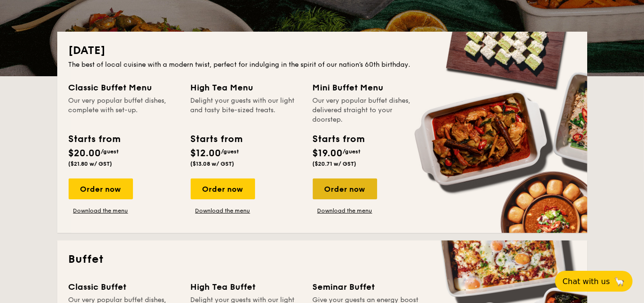 This screenshot has height=303, width=644. What do you see at coordinates (322, 65) in the screenshot?
I see `div: The best of local cuisine with a modern twist, perfect for indulging in the spirit of our nation’...` at bounding box center [322, 65].